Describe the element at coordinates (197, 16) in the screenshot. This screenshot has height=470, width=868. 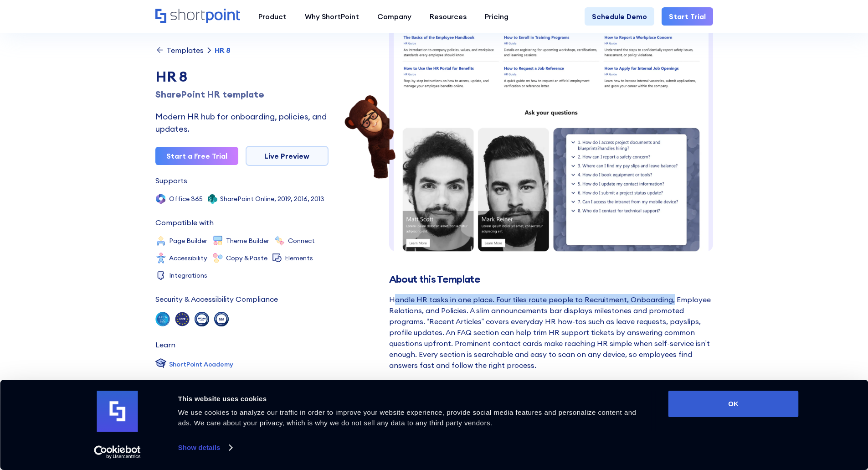
I see `a: Home` at that location.